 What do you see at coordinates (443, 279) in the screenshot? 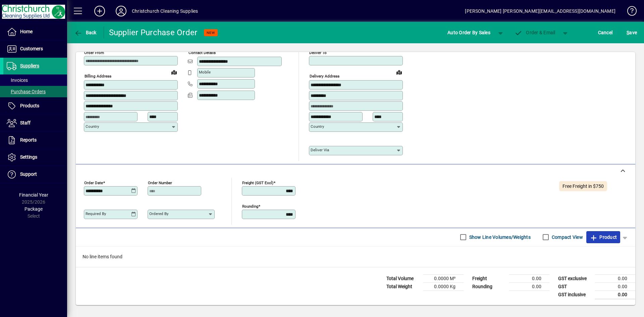
I see `td: 0.0000 M³` at bounding box center [443, 279].